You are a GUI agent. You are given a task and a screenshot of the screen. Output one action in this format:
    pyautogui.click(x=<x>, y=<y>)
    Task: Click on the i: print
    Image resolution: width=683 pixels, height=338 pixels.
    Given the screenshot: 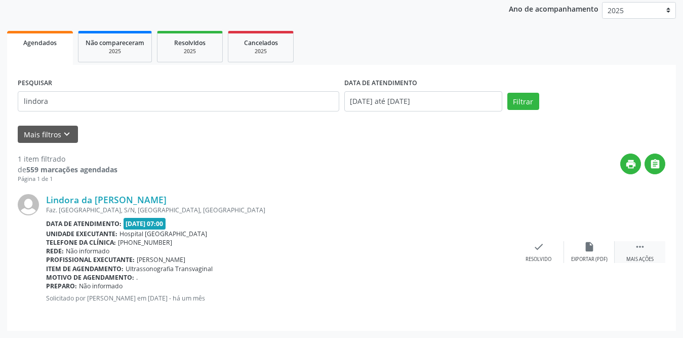 What is the action you would take?
    pyautogui.click(x=631, y=164)
    